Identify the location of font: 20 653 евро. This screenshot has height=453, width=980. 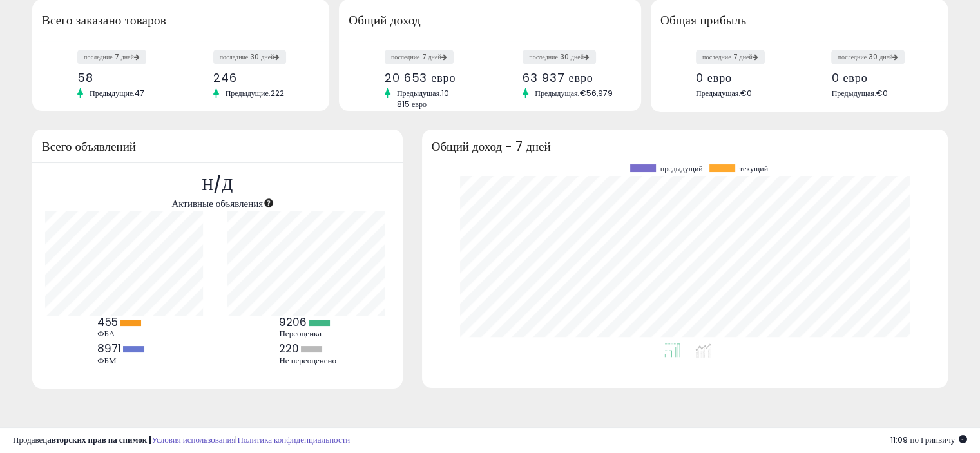
(420, 77).